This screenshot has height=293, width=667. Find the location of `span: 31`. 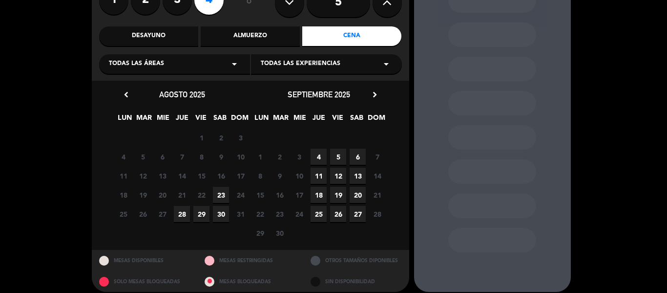

span: 31 is located at coordinates (240, 213).